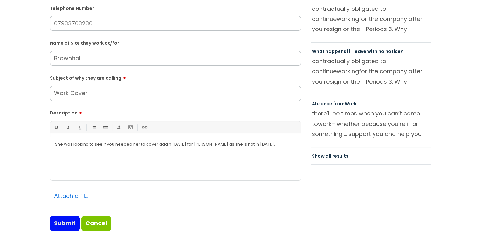 This screenshot has height=234, width=481. Describe the element at coordinates (96, 224) in the screenshot. I see `a: Cancel` at that location.